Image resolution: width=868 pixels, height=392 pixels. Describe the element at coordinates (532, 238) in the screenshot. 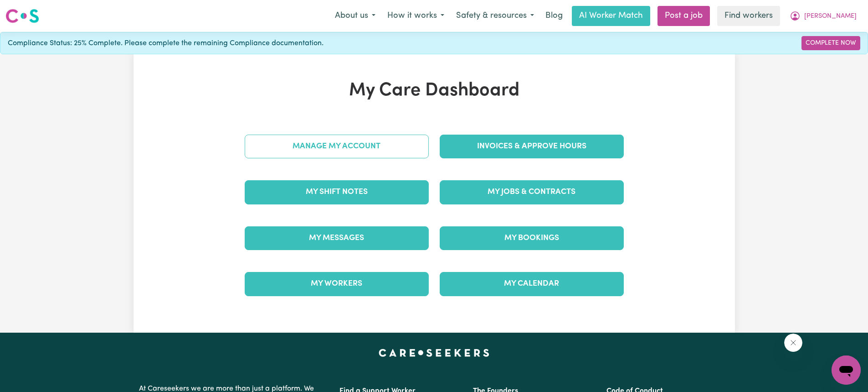

I see `a: My Bookings` at that location.